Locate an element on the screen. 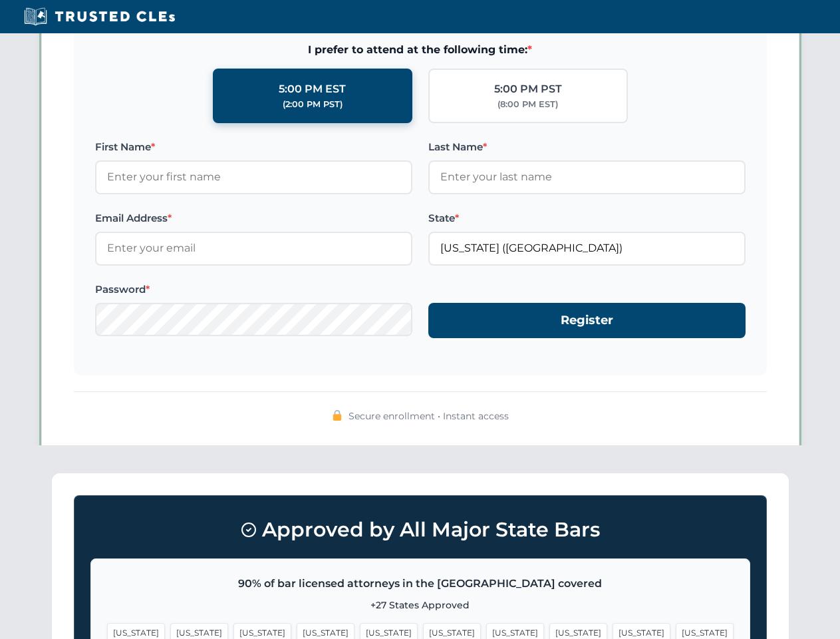 This screenshot has width=840, height=639. label: First Name is located at coordinates (254, 147).